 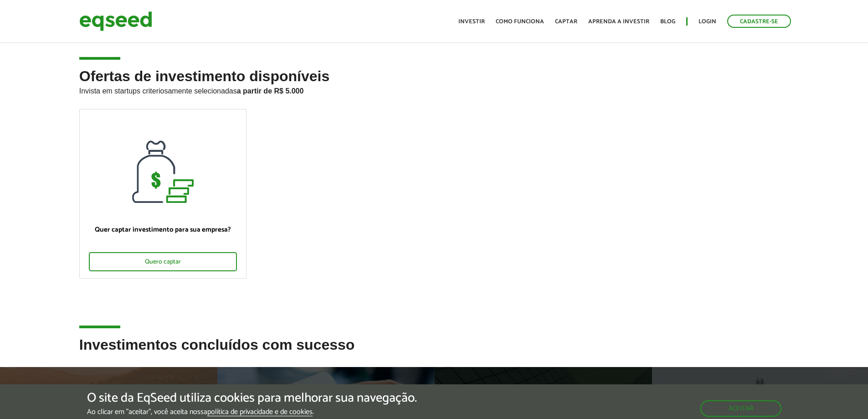 What do you see at coordinates (252, 398) in the screenshot?
I see `h5: O site da EqSeed utiliza cookies para melhorar sua navegação.` at bounding box center [252, 398].